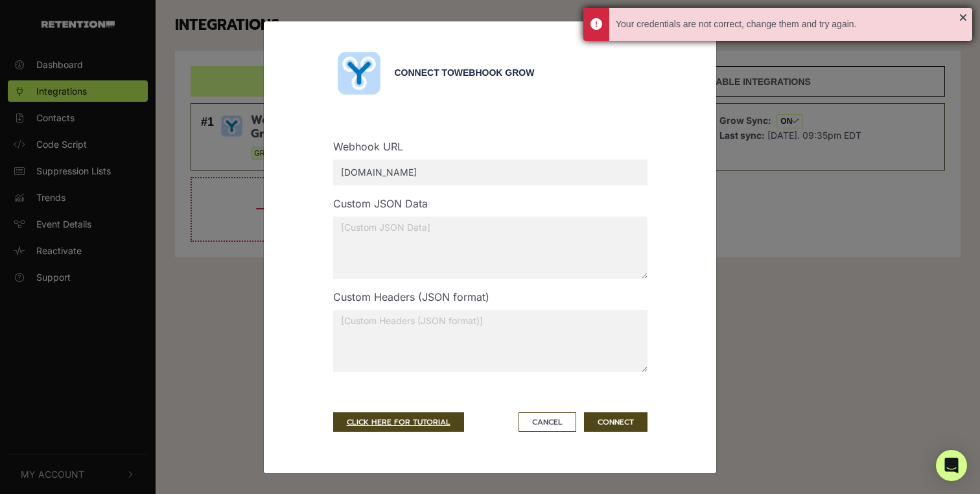 This screenshot has width=980, height=494. What do you see at coordinates (359, 73) in the screenshot?
I see `img: Webhook Grow` at bounding box center [359, 73].